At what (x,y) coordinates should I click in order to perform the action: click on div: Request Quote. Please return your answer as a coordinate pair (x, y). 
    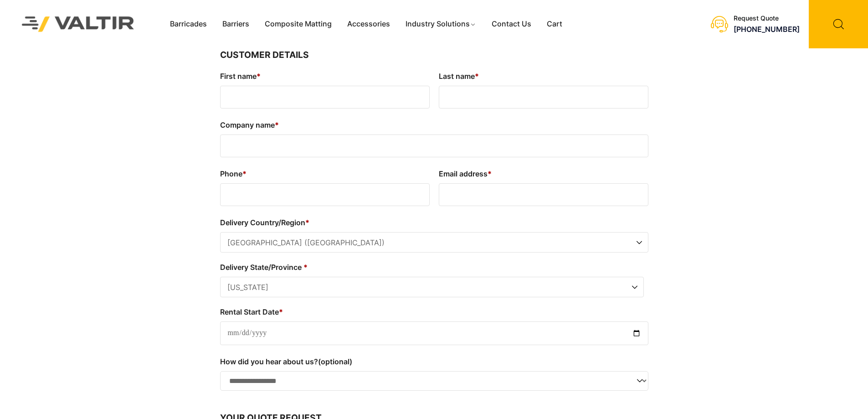
    Looking at the image, I should click on (766, 18).